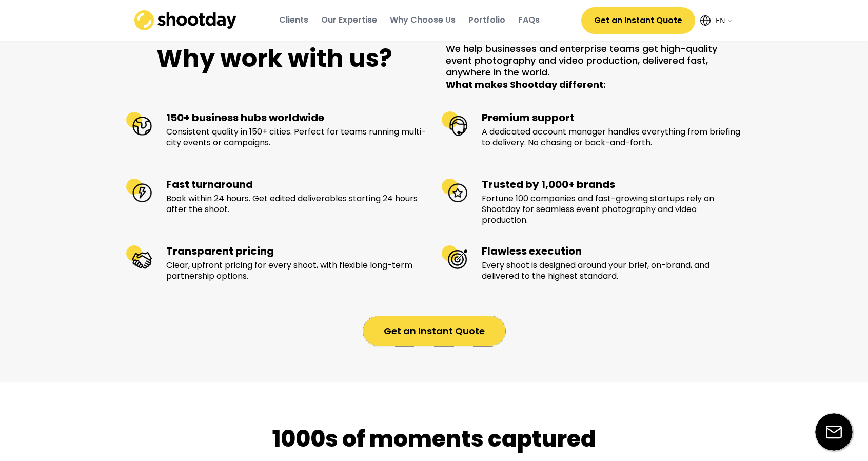  I want to click on div: FAQs, so click(529, 20).